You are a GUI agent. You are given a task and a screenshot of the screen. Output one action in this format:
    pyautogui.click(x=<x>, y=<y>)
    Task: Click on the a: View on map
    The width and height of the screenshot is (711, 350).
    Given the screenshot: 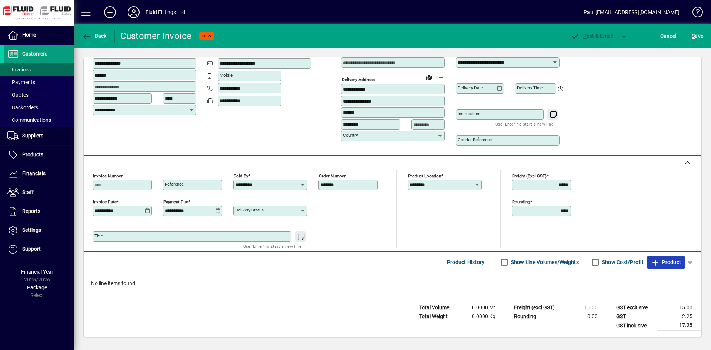 What is the action you would take?
    pyautogui.click(x=429, y=77)
    